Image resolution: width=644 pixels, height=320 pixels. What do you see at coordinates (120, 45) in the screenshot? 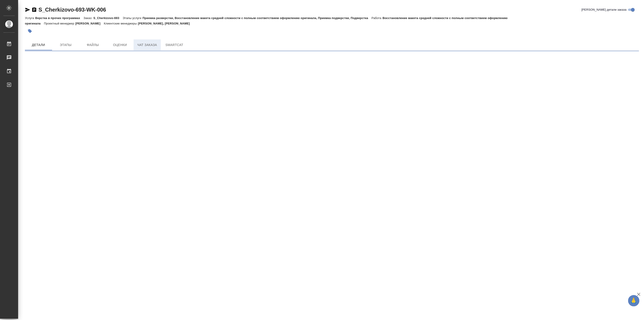
I see `span: Оценки` at bounding box center [120, 45].